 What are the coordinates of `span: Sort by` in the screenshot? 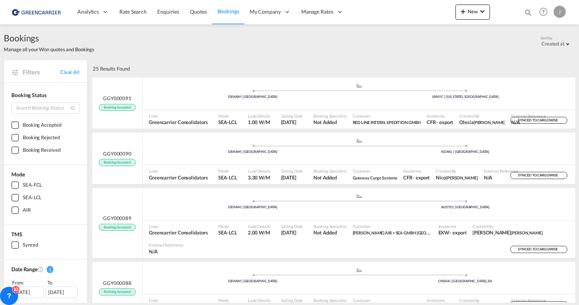 It's located at (546, 38).